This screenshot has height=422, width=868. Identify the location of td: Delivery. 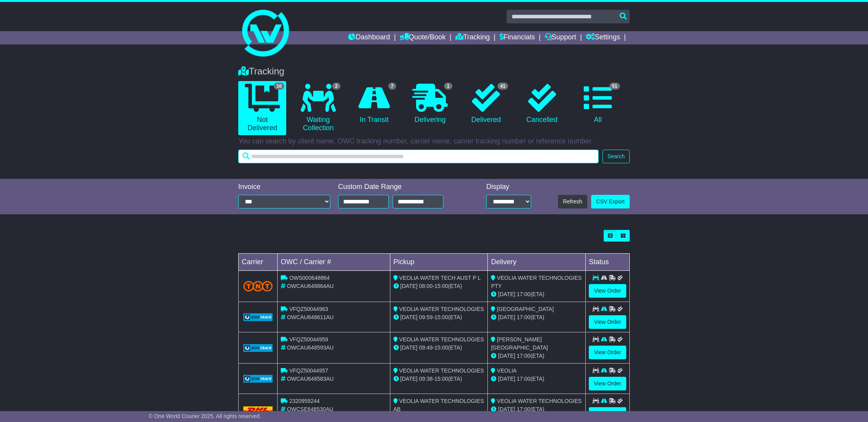
(537, 262).